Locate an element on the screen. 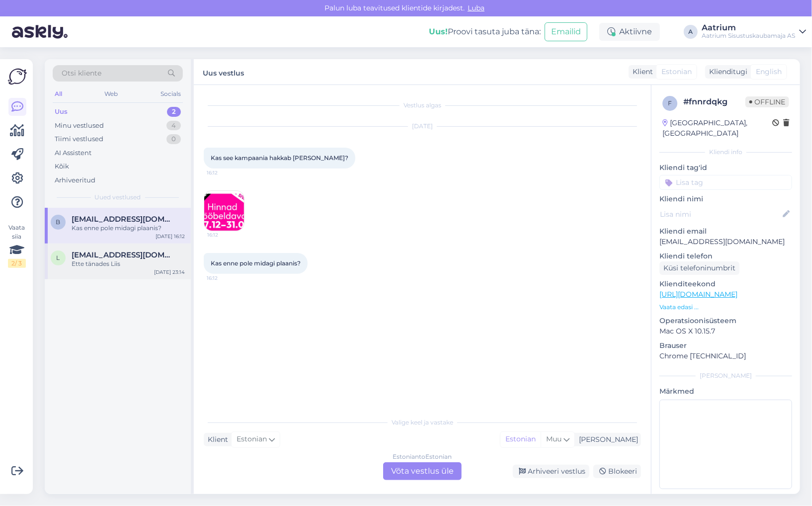 The image size is (812, 506). div: Blokeeri is located at coordinates (617, 471).